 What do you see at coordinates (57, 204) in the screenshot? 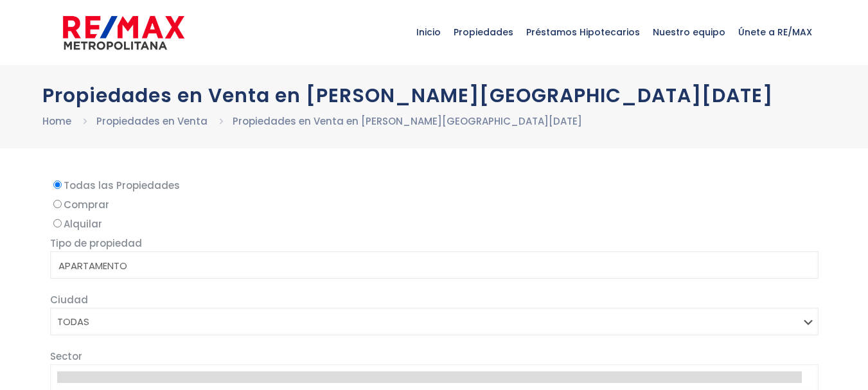
I see `input: Comprar` at bounding box center [57, 204].